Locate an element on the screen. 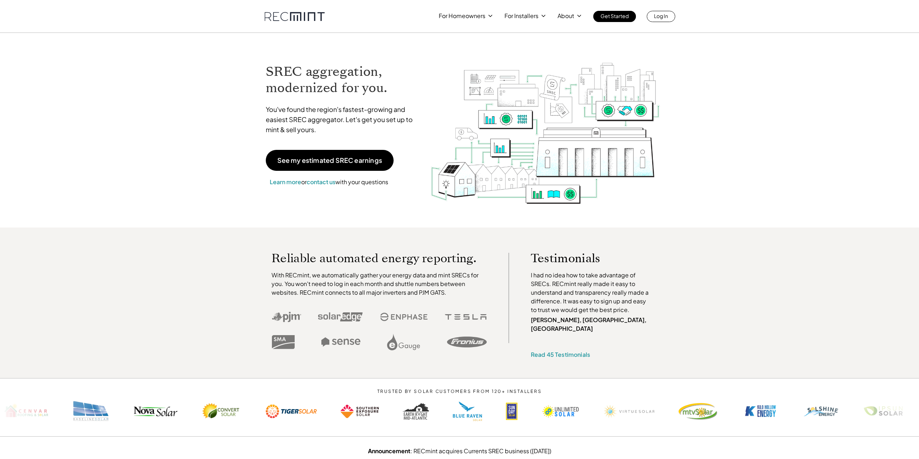 The width and height of the screenshot is (919, 459). a: Read 45 Testimonials is located at coordinates (560, 354).